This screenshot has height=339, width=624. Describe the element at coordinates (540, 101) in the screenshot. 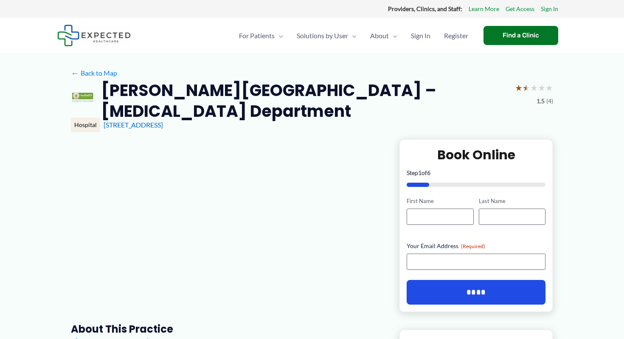

I see `span: 1.5` at that location.